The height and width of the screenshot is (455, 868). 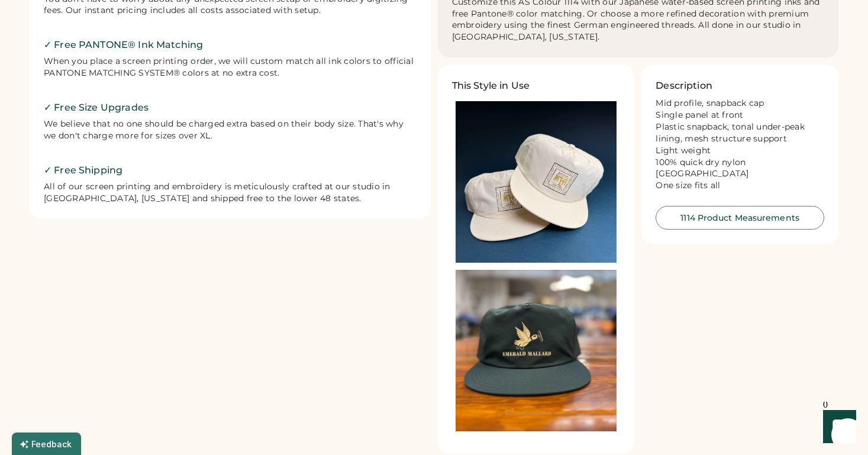 What do you see at coordinates (740, 218) in the screenshot?
I see `button: 1114 Product Measurements` at bounding box center [740, 218].